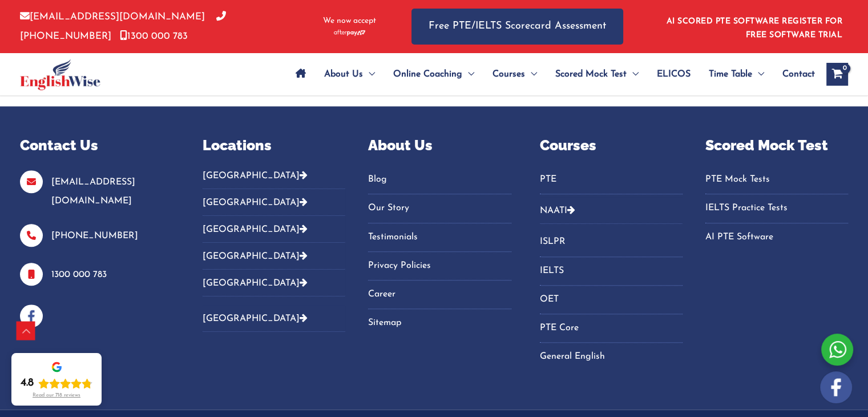 Image resolution: width=868 pixels, height=417 pixels. I want to click on span: Time Table, so click(730, 74).